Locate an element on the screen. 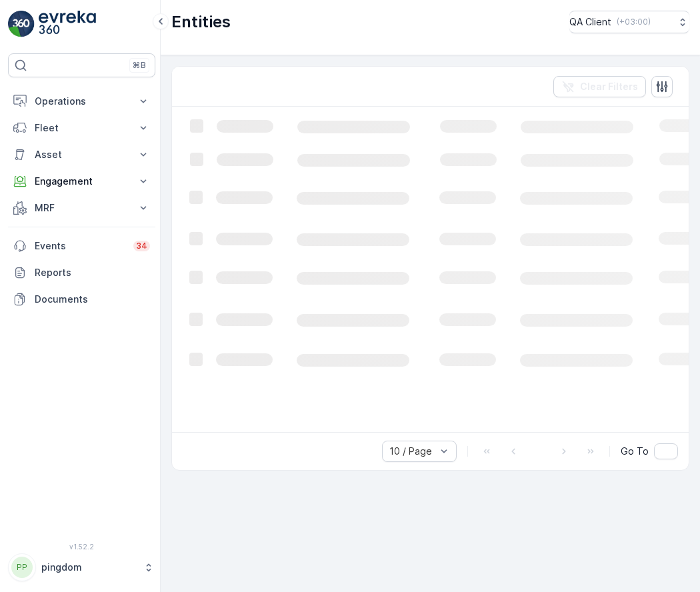 The image size is (700, 592). p: Asset is located at coordinates (82, 154).